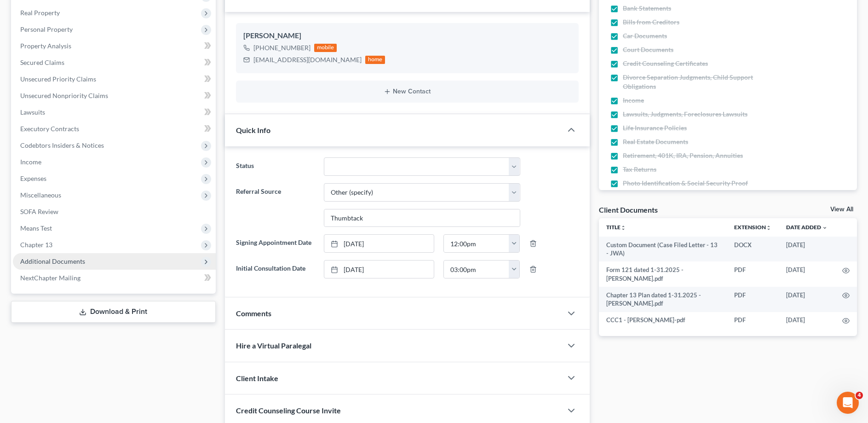 The height and width of the screenshot is (423, 868). I want to click on span: Additional Documents, so click(52, 261).